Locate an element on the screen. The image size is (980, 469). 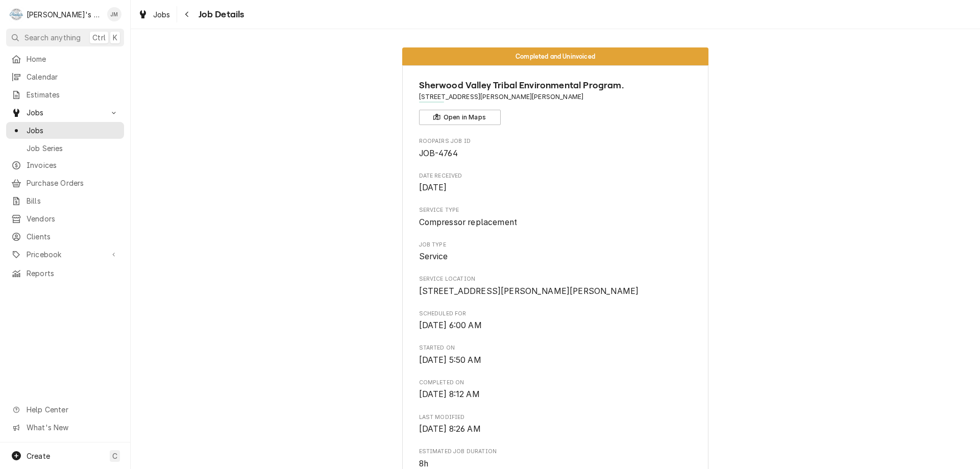
span: 8h is located at coordinates (424, 463).